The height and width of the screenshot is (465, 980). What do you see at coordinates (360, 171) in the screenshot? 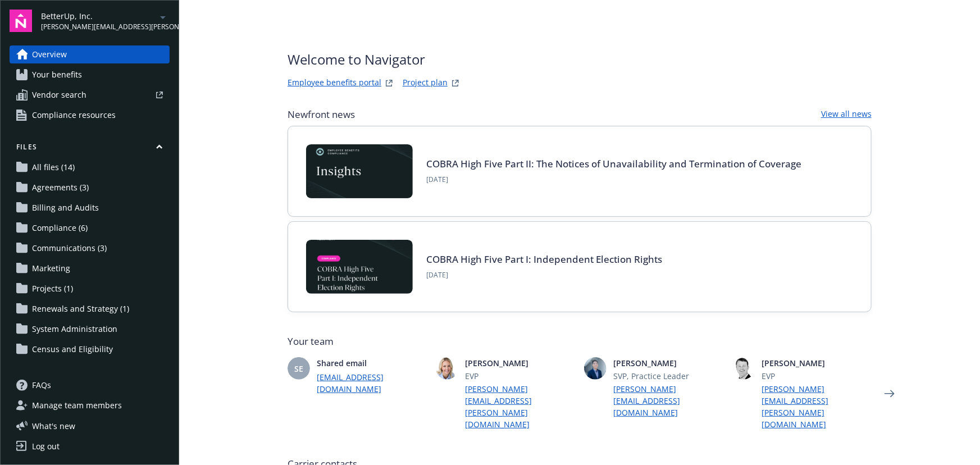
I see `img: Card Image - EB Compliance Insights.png` at bounding box center [360, 171].